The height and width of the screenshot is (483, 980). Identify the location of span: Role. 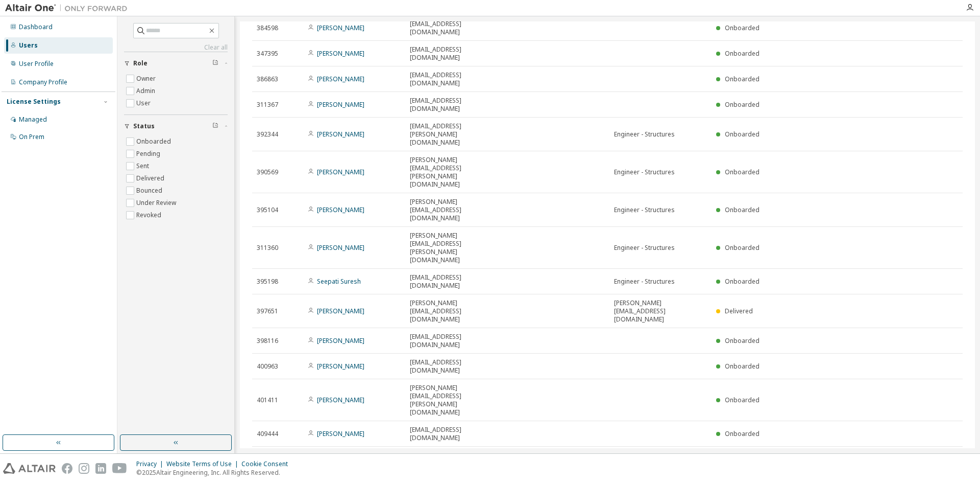
(141, 63).